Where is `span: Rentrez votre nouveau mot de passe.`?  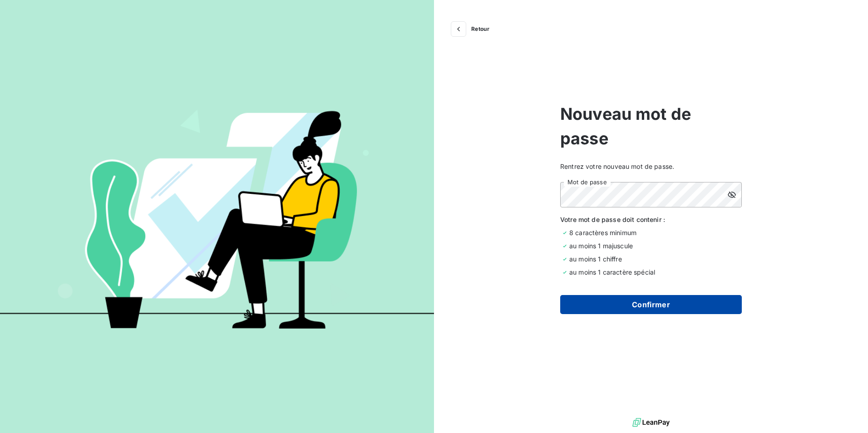 span: Rentrez votre nouveau mot de passe. is located at coordinates (651, 166).